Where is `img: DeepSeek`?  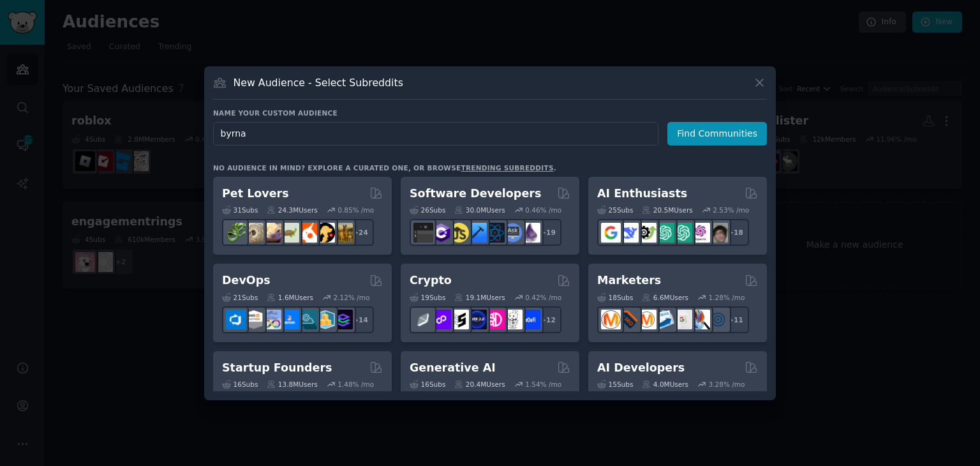 img: DeepSeek is located at coordinates (629, 232).